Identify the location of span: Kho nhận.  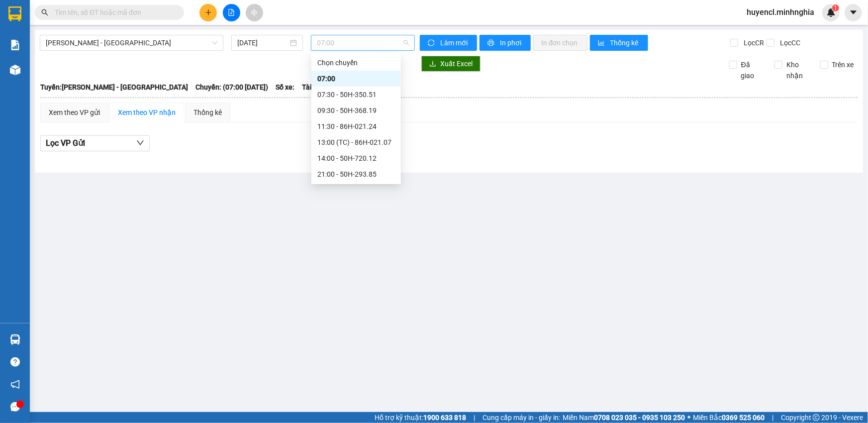
(798, 70).